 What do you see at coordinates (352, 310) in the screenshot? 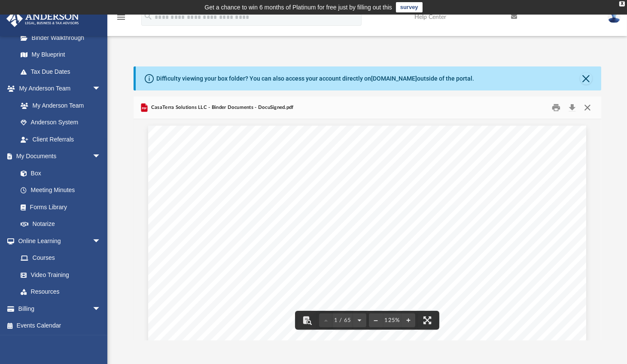
I see `span: Here is a synopsis of what steps are required with detailed information following in each section:` at bounding box center [352, 310].